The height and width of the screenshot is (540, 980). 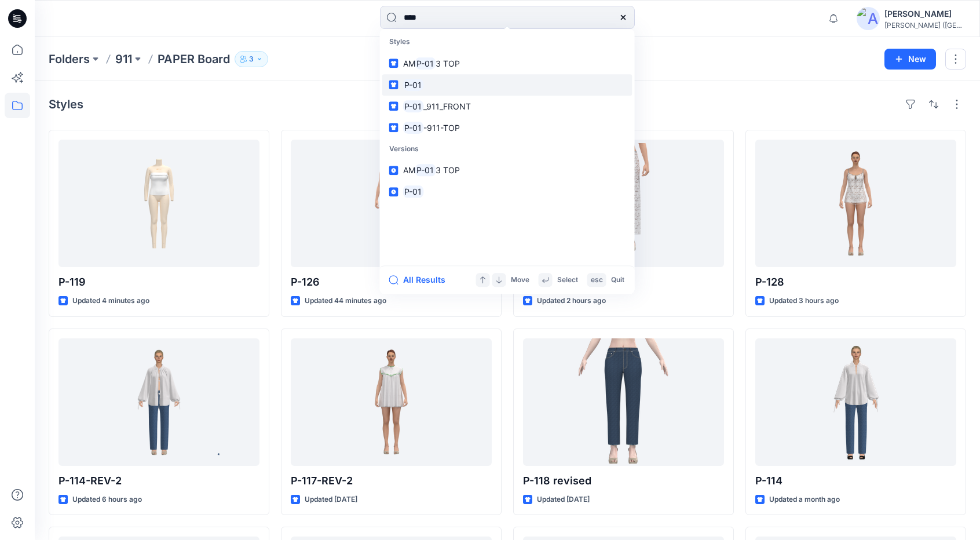 I want to click on button: All Results, so click(x=421, y=280).